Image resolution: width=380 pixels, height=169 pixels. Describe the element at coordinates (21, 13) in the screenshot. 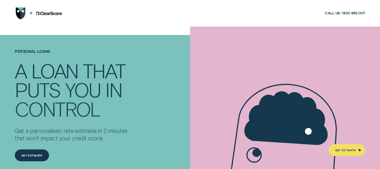

I see `img: Wisr` at that location.